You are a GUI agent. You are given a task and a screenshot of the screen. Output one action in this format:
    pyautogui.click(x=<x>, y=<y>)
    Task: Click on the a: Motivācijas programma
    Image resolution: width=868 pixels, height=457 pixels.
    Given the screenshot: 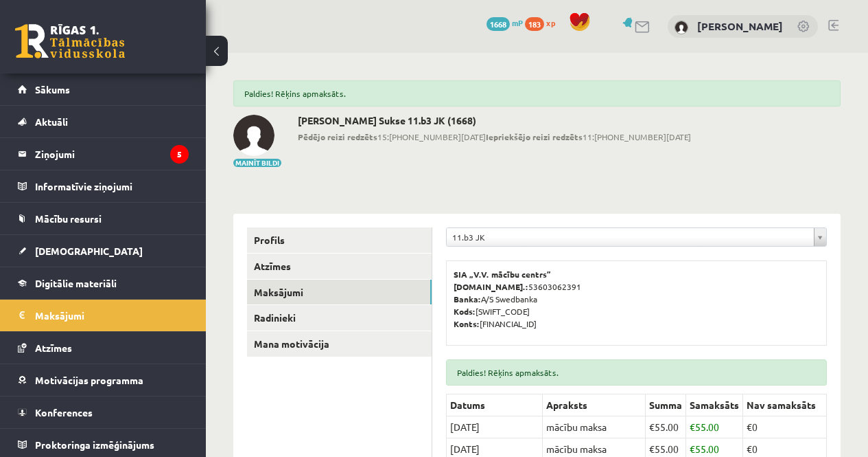 What is the action you would take?
    pyautogui.click(x=103, y=380)
    